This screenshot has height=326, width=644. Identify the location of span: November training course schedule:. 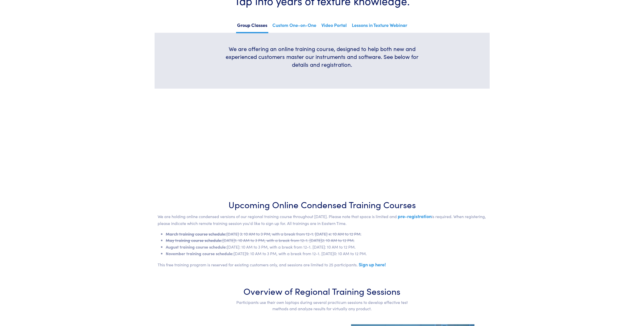
(200, 253).